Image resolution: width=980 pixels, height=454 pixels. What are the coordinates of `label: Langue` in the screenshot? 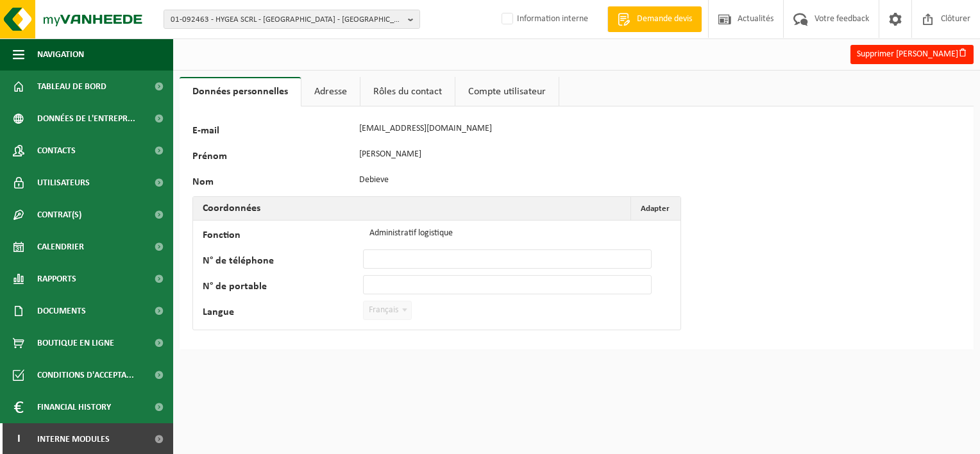 It's located at (283, 314).